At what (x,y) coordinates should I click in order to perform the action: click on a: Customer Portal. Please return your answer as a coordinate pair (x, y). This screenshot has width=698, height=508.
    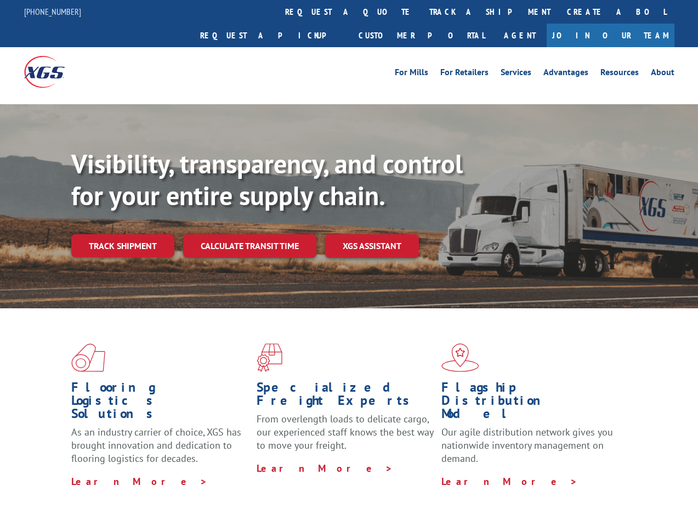
    Looking at the image, I should click on (422, 35).